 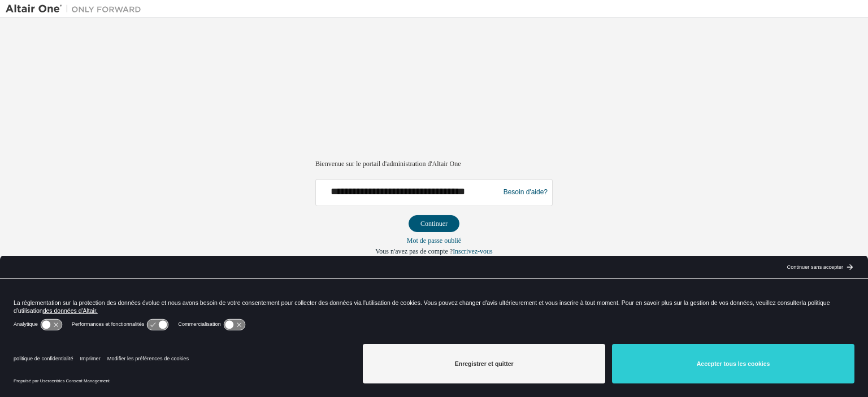 What do you see at coordinates (434, 223) in the screenshot?
I see `font: Continuer` at bounding box center [434, 223].